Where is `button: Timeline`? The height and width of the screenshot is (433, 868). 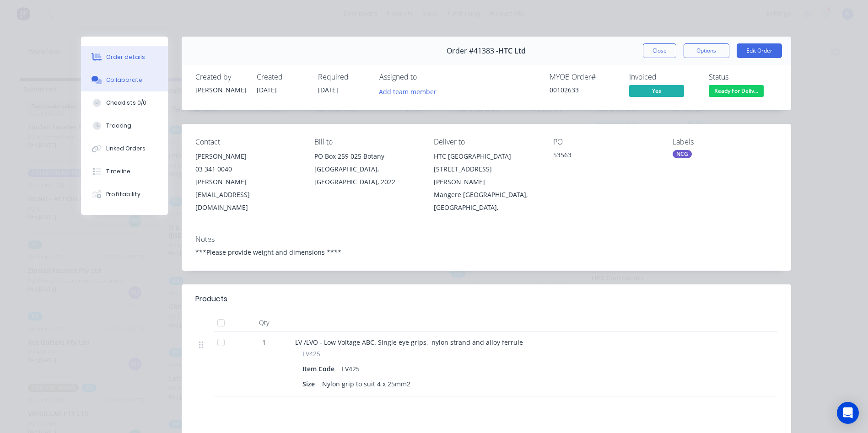
button: Timeline is located at coordinates (124, 172).